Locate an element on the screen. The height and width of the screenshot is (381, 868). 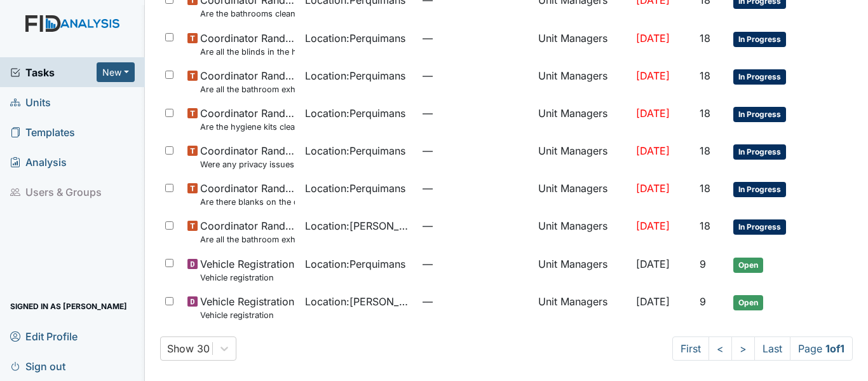
small: Are the hygiene kits clean? is located at coordinates (247, 126).